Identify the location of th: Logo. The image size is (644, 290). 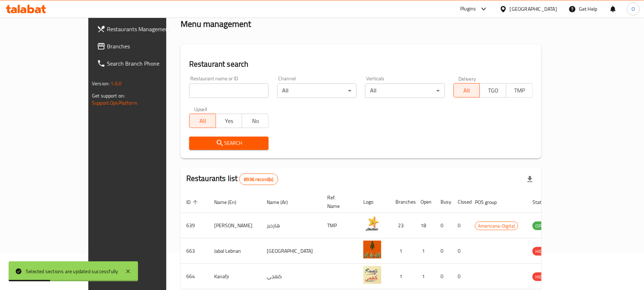
(374, 201).